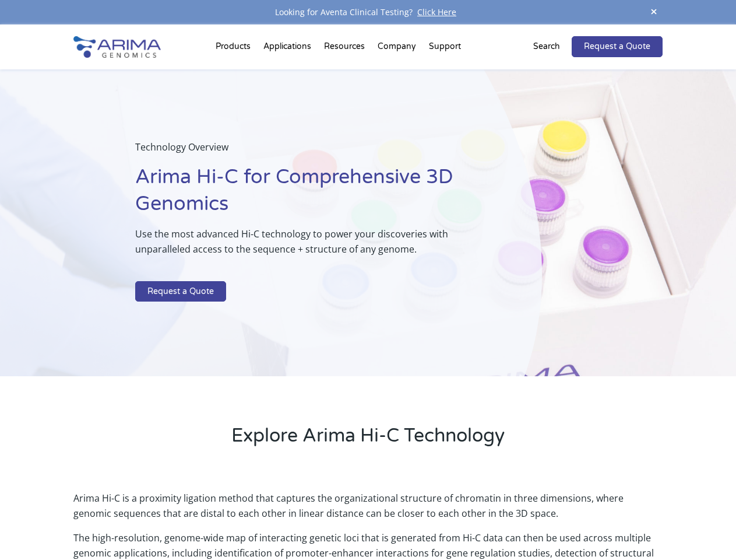  Describe the element at coordinates (309, 246) in the screenshot. I see `p: Use the most advanced Hi-C technology to power your discoveries with unparalleled access to the s...` at that location.